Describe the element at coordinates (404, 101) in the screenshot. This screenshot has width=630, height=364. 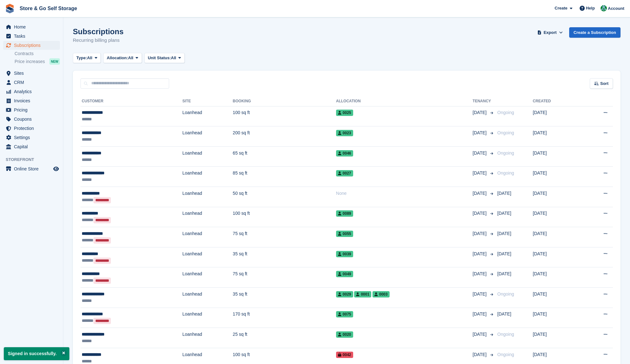
I see `th: Allocation` at that location.